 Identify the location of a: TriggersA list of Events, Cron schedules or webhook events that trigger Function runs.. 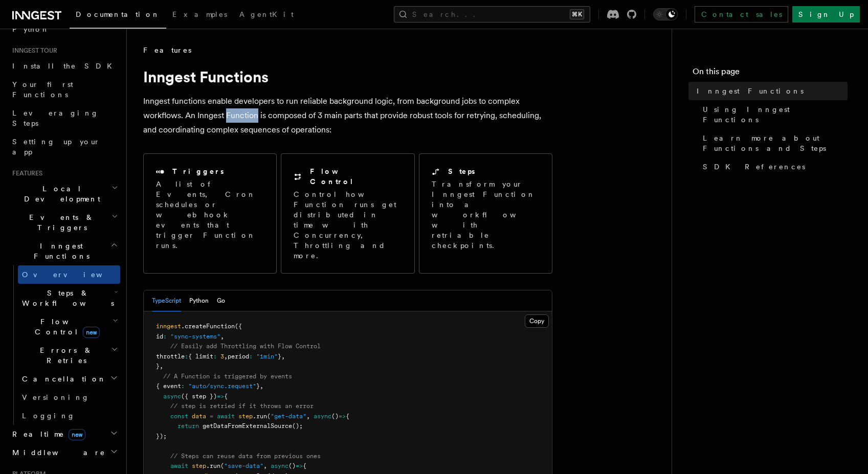
(210, 213).